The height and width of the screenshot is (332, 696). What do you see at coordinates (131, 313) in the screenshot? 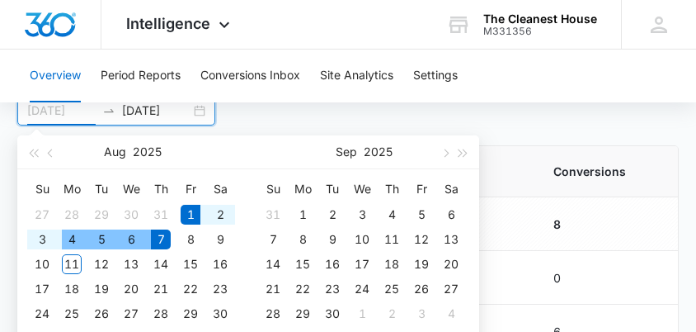
I see `td: 2025-08-27` at bounding box center [131, 313].